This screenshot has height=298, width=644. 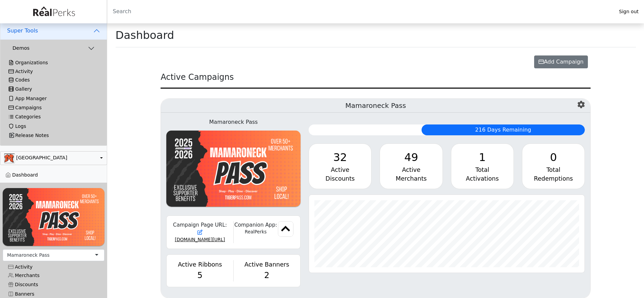 What do you see at coordinates (54, 127) in the screenshot?
I see `a: Logs` at bounding box center [54, 127].